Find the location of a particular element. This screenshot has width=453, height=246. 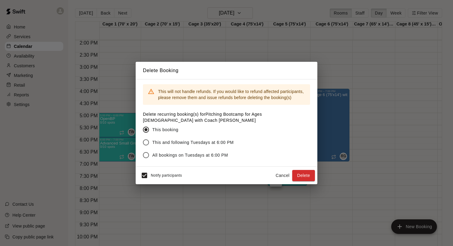

span: This booking is located at coordinates (165, 130).